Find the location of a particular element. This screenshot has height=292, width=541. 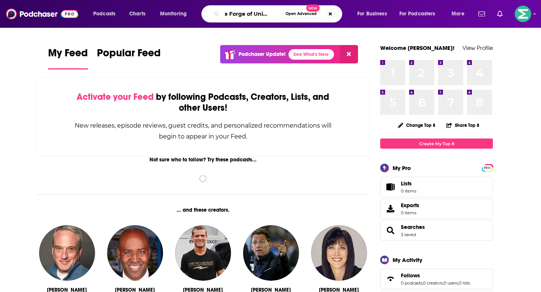

span: Open Advanced is located at coordinates (301, 14).